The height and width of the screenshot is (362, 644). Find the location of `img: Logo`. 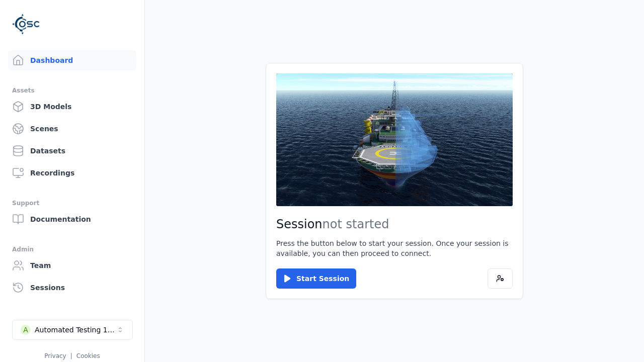

img: Logo is located at coordinates (26, 24).